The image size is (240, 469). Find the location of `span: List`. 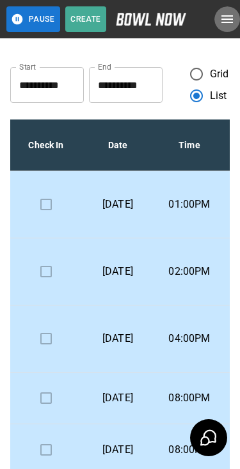

span: List is located at coordinates (218, 96).